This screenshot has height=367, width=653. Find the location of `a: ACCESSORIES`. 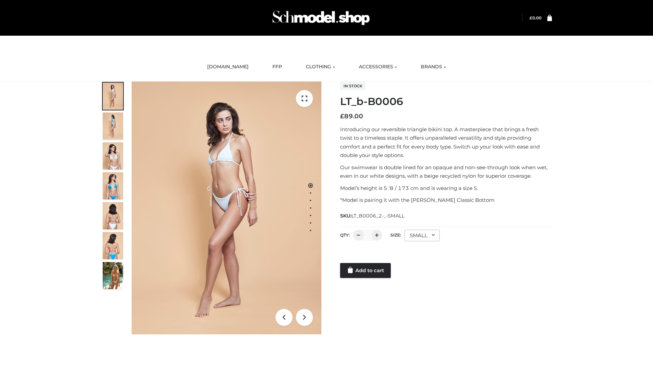

a: ACCESSORIES is located at coordinates (378, 67).